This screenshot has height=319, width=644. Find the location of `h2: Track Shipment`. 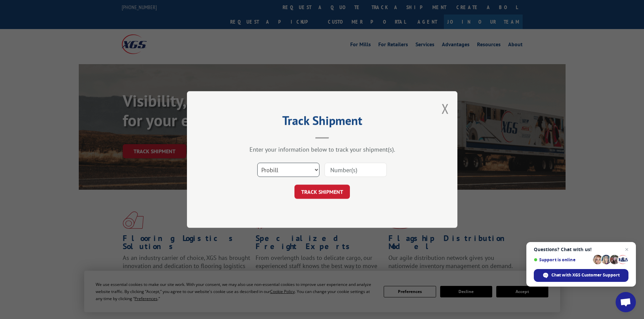

h2: Track Shipment is located at coordinates (322, 122).